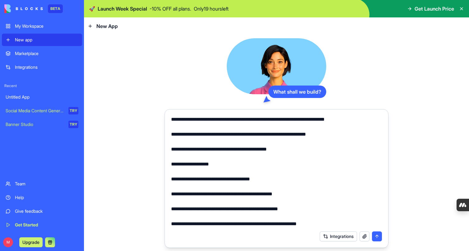  Describe the element at coordinates (24, 9) in the screenshot. I see `img: logo` at that location.